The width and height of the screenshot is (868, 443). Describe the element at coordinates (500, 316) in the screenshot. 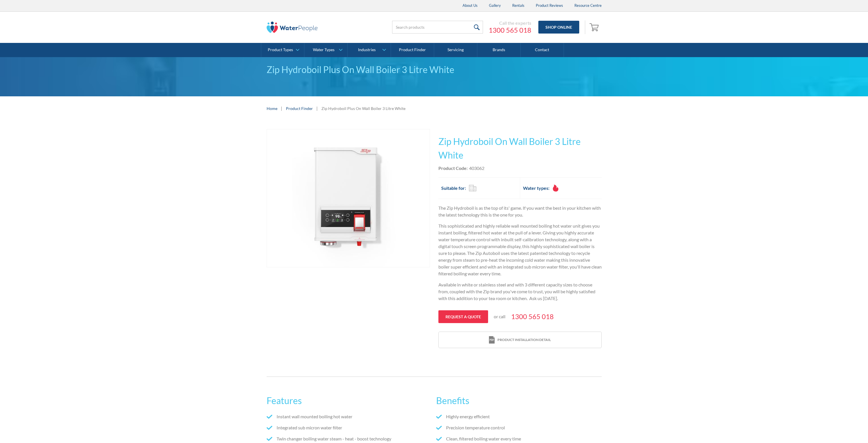

I see `p: or call` at that location.